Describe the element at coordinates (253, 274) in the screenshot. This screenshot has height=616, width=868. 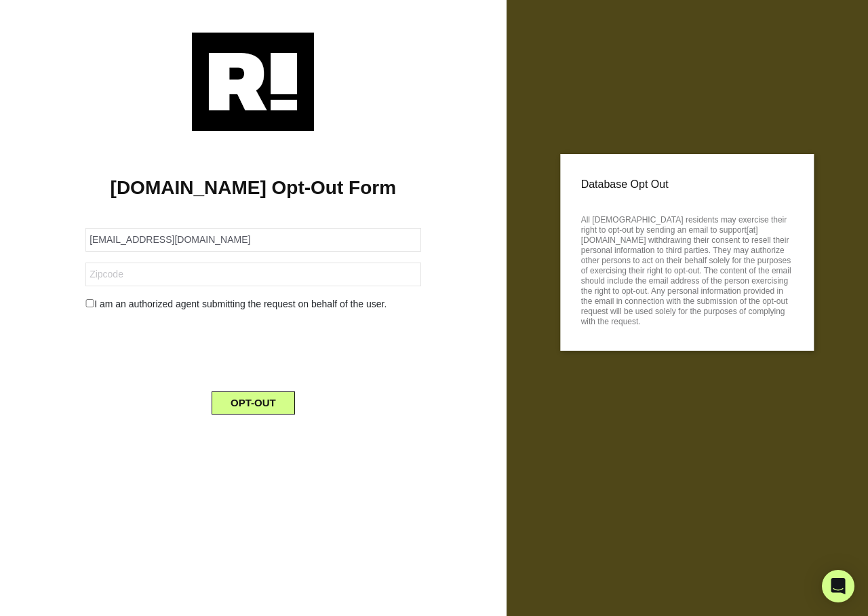
I see `input: Zipcode` at that location.